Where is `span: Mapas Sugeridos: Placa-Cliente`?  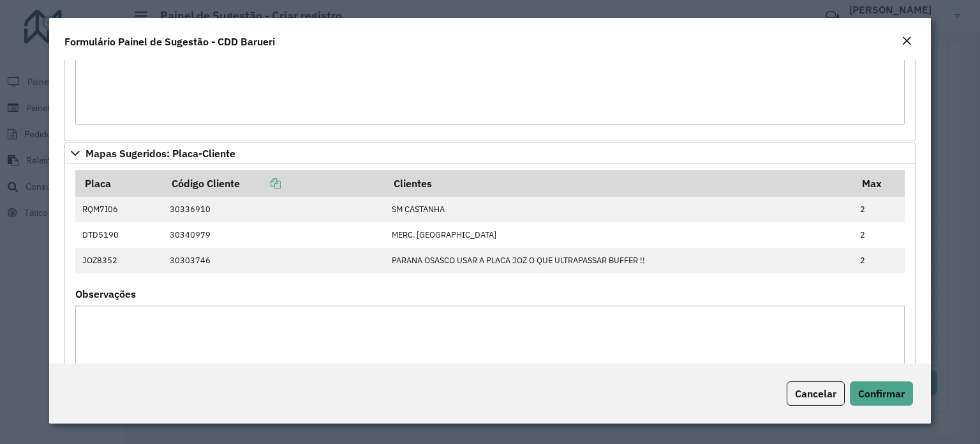 span: Mapas Sugeridos: Placa-Cliente is located at coordinates (160, 153).